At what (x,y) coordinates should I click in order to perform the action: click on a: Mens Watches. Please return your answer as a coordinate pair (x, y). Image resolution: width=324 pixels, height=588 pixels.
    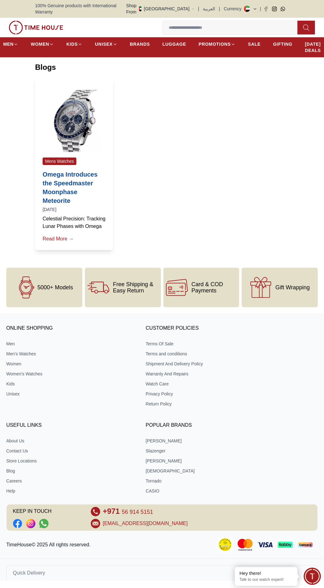
    Looking at the image, I should click on (59, 161).